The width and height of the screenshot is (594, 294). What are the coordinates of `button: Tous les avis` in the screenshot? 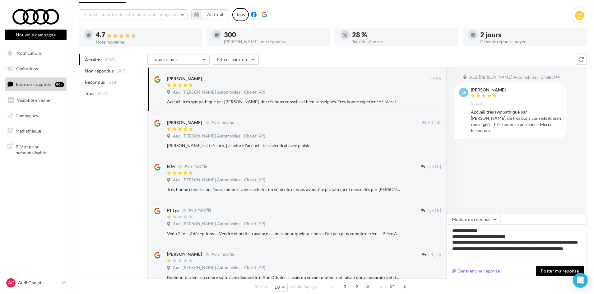 It's located at (178, 59).